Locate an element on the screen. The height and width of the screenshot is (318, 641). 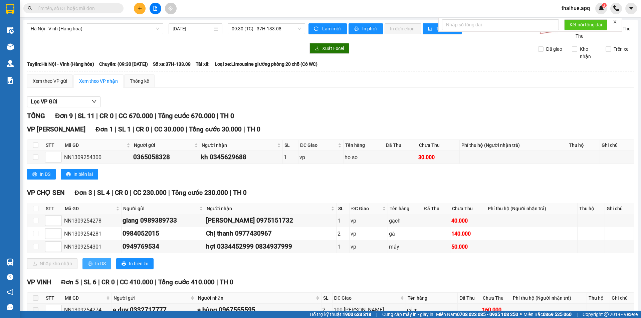
button: printerIn DS is located at coordinates (97, 264).